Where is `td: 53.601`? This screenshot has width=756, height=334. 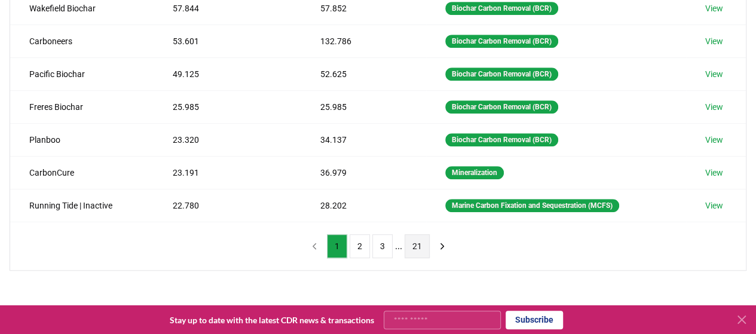
td: 53.601 is located at coordinates (227, 41).